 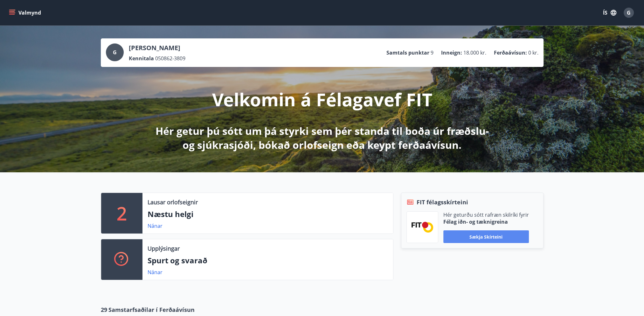 I want to click on p: Inneign :, so click(x=451, y=53).